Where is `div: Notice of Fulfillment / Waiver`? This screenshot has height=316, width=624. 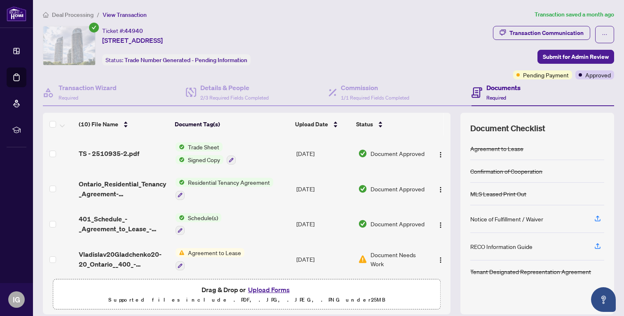 div: Notice of Fulfillment / Waiver is located at coordinates (506, 219).